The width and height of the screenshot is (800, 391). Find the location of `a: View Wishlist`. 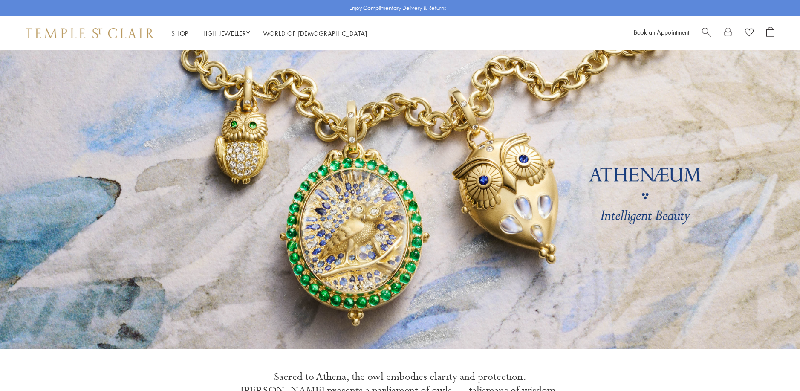

a: View Wishlist is located at coordinates (749, 33).